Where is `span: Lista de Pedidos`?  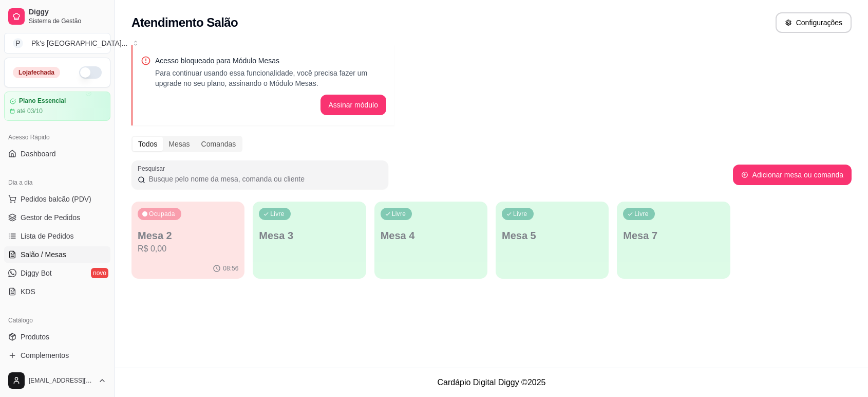
span: Lista de Pedidos is located at coordinates (48, 236).